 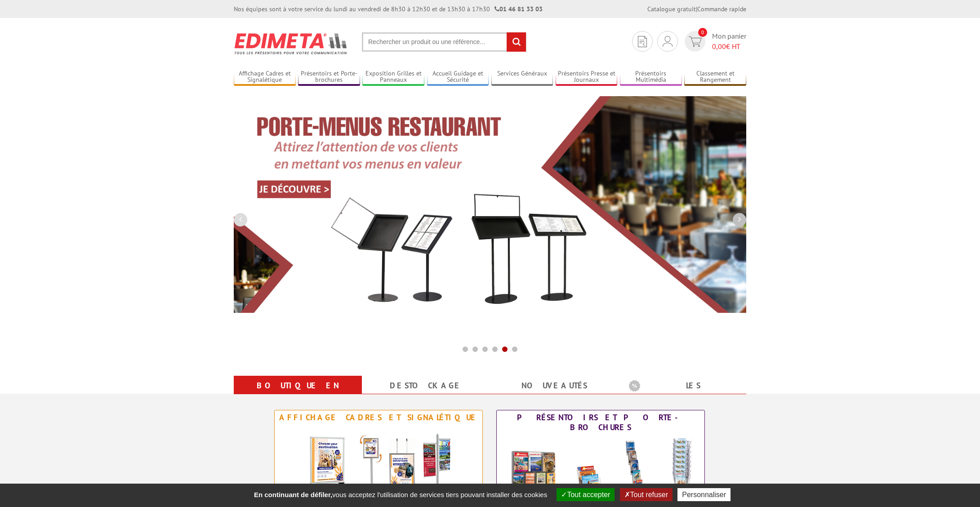 I want to click on a: Présentoirs Multimédia, so click(x=651, y=77).